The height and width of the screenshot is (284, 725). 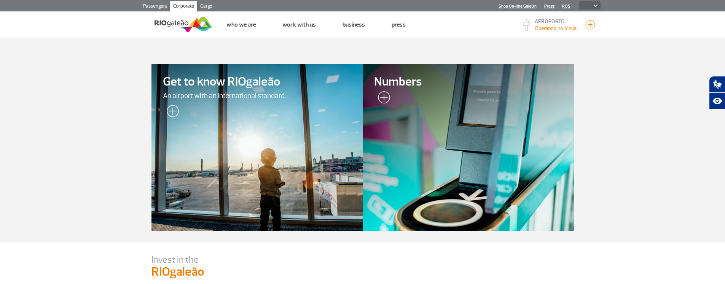 I want to click on a: Work with us, so click(x=299, y=25).